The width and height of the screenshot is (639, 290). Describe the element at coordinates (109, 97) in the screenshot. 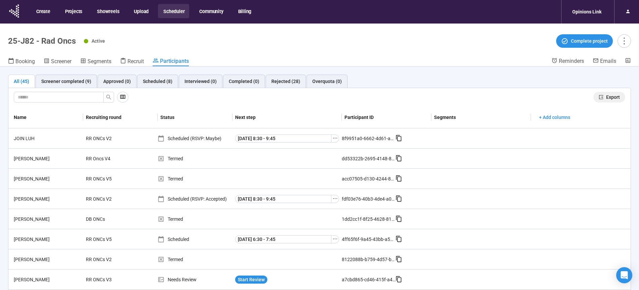

I see `button: search` at that location.